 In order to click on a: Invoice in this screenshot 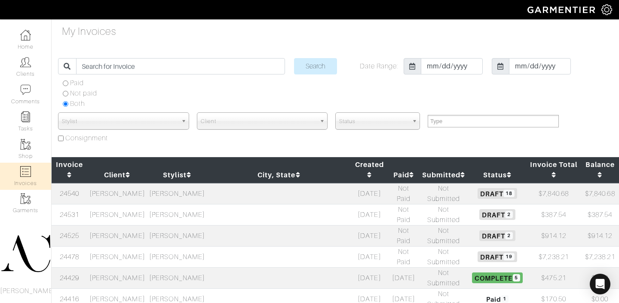, I will do `click(69, 169)`.